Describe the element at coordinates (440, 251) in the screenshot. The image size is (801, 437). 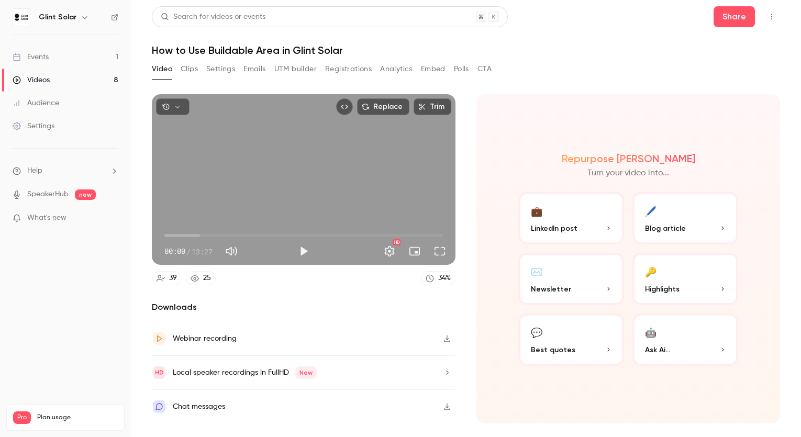
I see `button: Full screen` at that location.